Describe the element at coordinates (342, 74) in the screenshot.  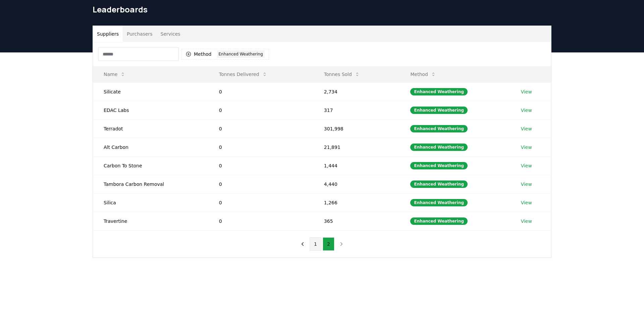
I see `button: Tonnes Sold` at that location.